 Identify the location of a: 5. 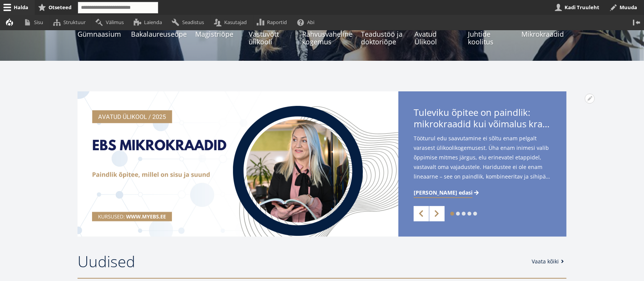
(475, 214).